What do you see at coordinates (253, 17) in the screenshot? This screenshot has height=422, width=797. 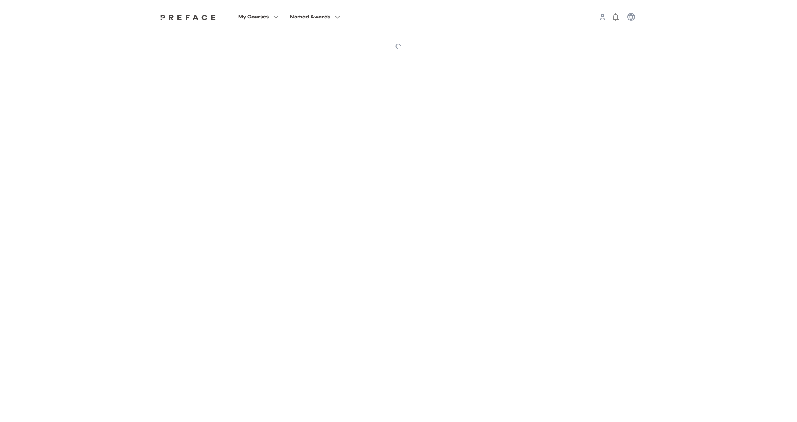 I see `span: My Courses` at bounding box center [253, 17].